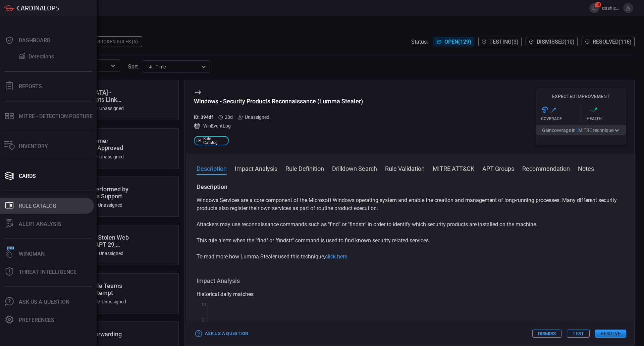 This screenshot has width=644, height=346. Describe the element at coordinates (419, 42) in the screenshot. I see `span: Status:` at that location.